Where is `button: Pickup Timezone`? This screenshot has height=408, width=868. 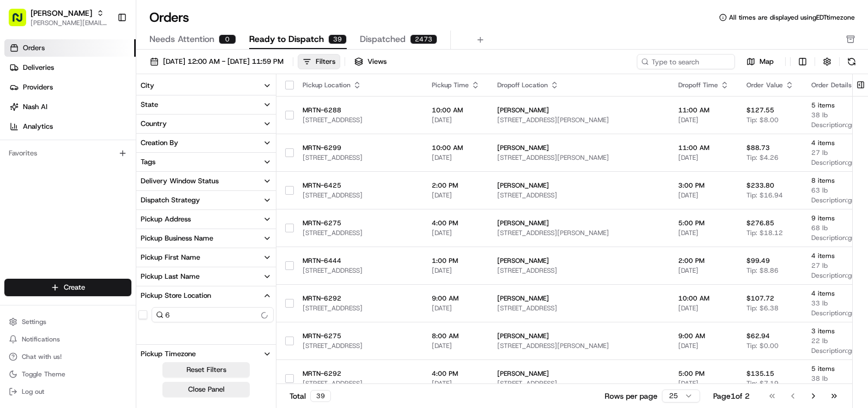 button: Pickup Timezone is located at coordinates (206, 354).